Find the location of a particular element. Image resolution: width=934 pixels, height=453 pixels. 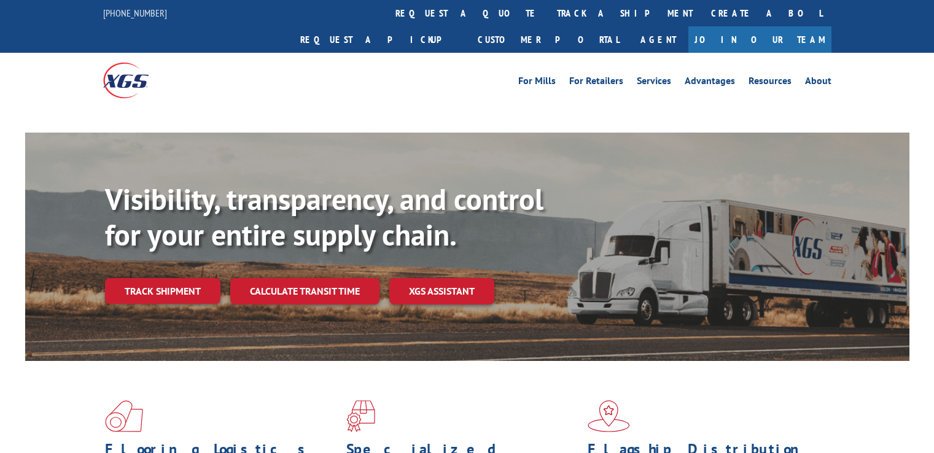

a: Resources is located at coordinates (770, 83).